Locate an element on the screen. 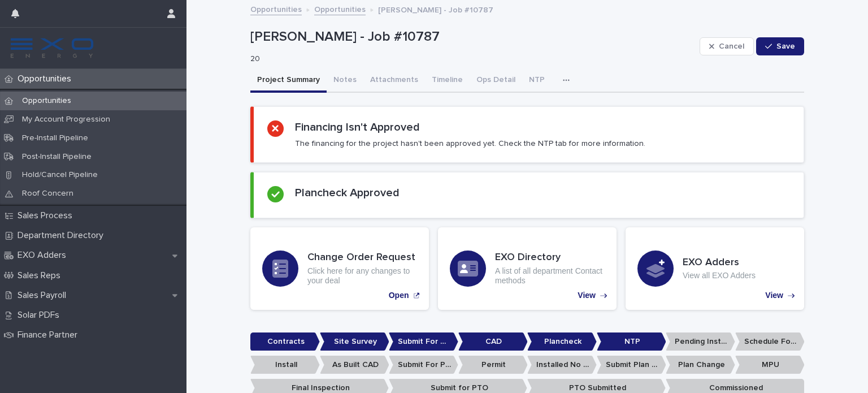 The image size is (868, 393). p: Sales Process is located at coordinates (47, 215).